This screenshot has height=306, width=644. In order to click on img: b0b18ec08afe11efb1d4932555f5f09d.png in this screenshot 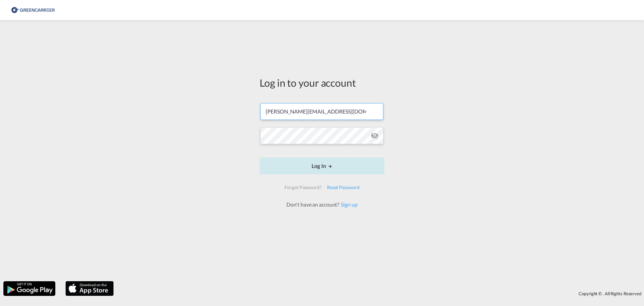, I will do `click(32, 10)`.